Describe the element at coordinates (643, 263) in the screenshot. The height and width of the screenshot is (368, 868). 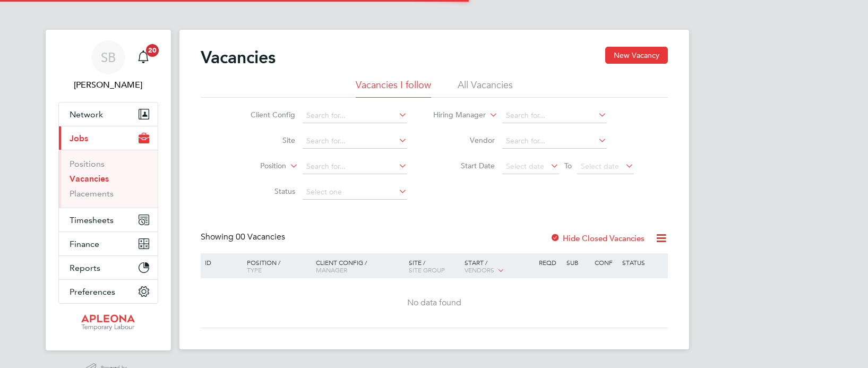
I see `div: Status` at that location.